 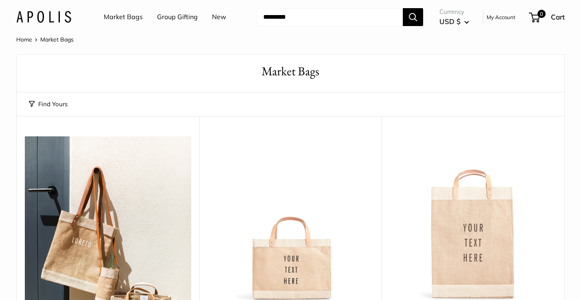 I want to click on span: Currency, so click(x=454, y=12).